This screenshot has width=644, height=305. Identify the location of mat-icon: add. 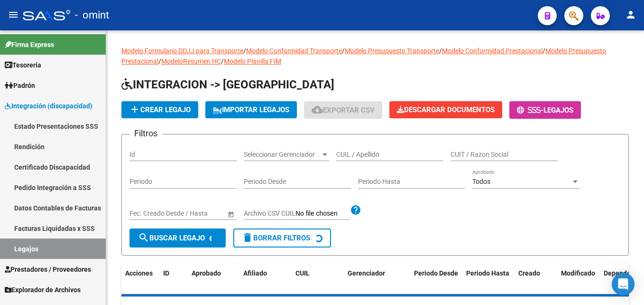
(135, 109).